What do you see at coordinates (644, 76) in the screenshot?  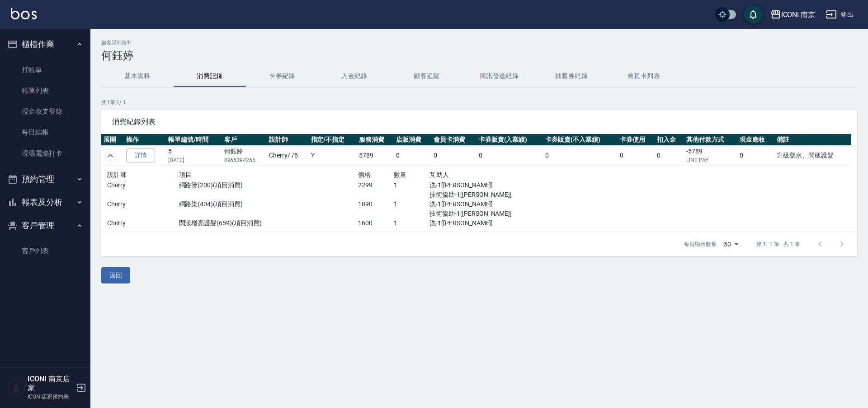 I see `button: 會員卡列表` at bounding box center [644, 76].